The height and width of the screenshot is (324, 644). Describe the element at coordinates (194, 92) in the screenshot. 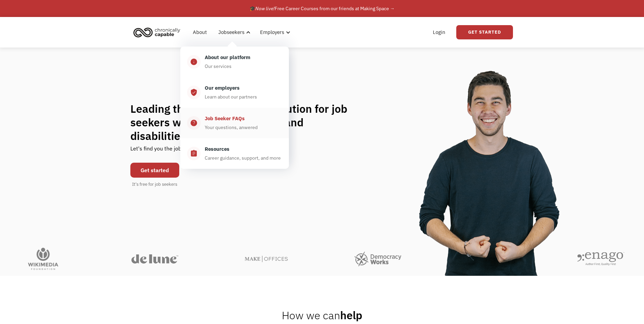

I see `div: verified_user` at that location.